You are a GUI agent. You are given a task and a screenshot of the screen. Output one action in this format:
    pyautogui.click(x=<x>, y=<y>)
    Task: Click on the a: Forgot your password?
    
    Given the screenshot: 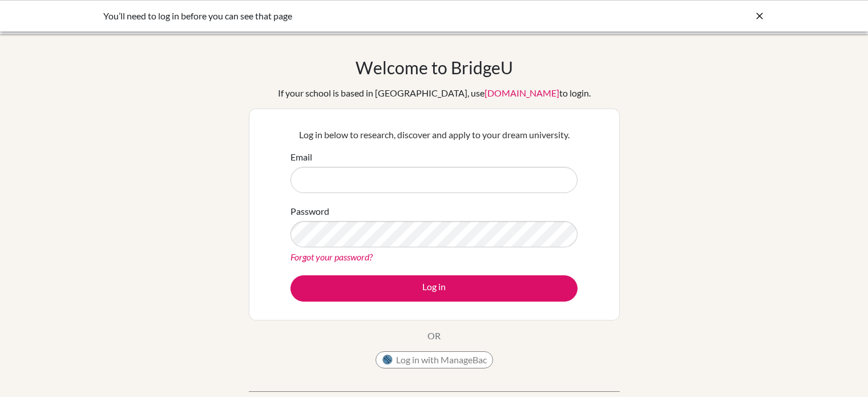 What is the action you would take?
    pyautogui.click(x=332, y=256)
    